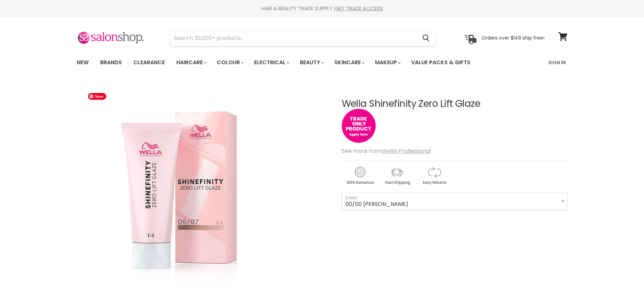  Describe the element at coordinates (406, 151) in the screenshot. I see `u: Wella Professional` at that location.